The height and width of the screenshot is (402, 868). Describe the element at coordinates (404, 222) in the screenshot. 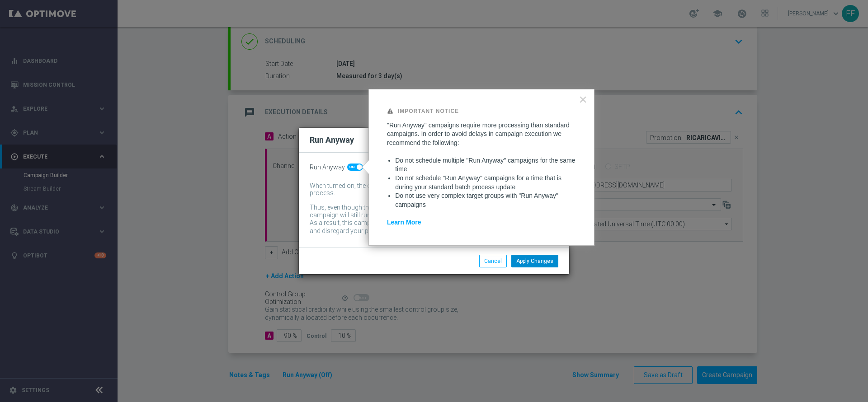

I see `a: Learn More` at that location.